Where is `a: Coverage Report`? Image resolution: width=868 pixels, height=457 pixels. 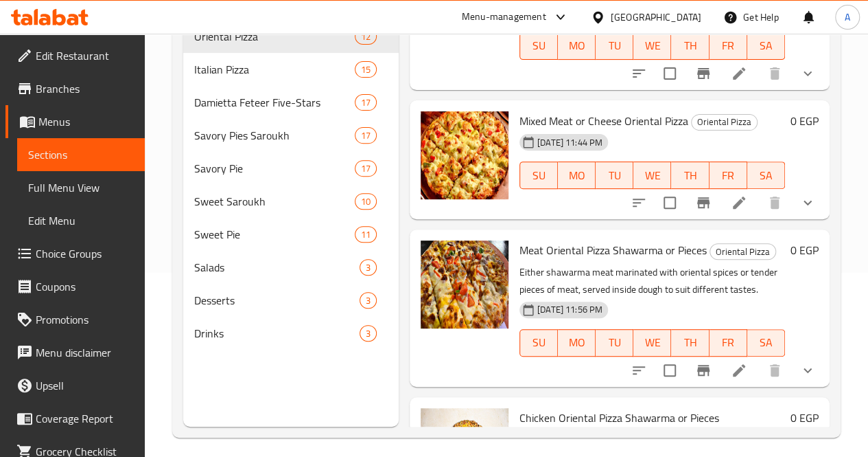
a: Coverage Report is located at coordinates (75, 418).